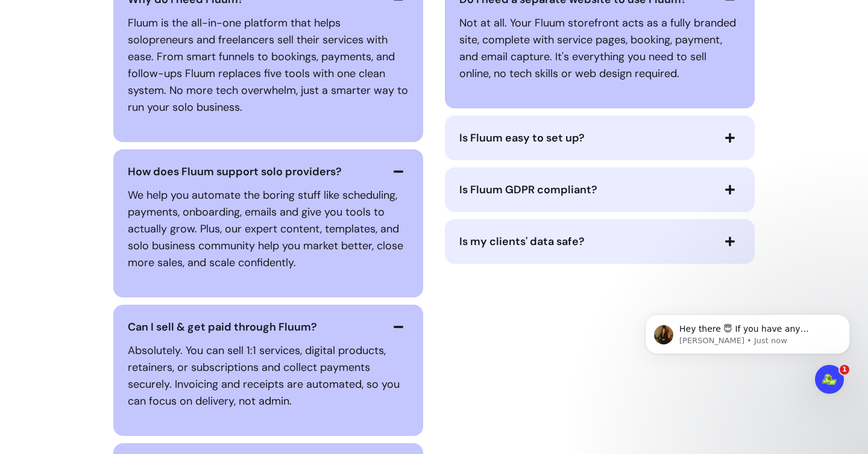 The height and width of the screenshot is (454, 868). Describe the element at coordinates (599, 48) in the screenshot. I see `div: Do I need a separate website to use Fluum?` at that location.